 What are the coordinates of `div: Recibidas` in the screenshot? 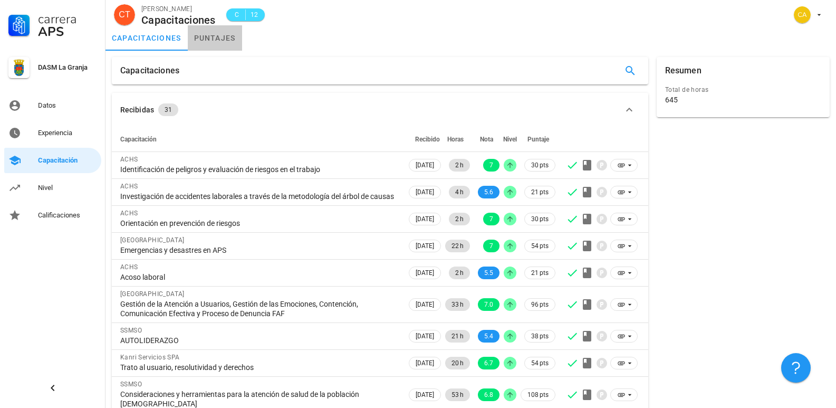 It's located at (137, 110).